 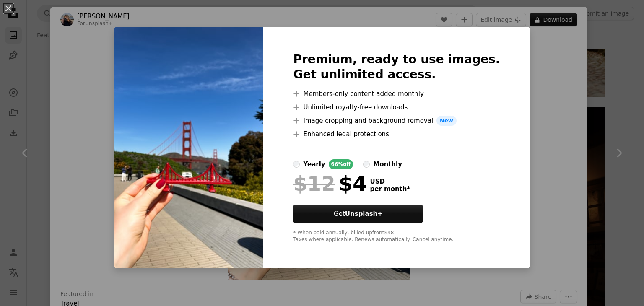 What do you see at coordinates (314, 164) in the screenshot?
I see `div: yearly` at bounding box center [314, 164].